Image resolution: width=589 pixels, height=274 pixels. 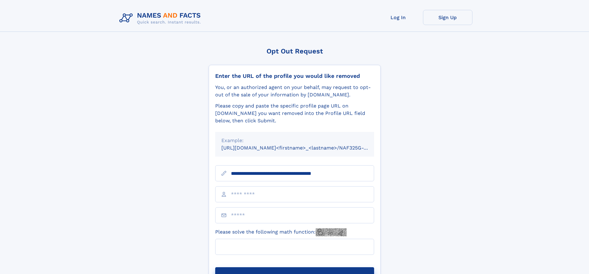 I want to click on a: Sign Up, so click(x=447, y=17).